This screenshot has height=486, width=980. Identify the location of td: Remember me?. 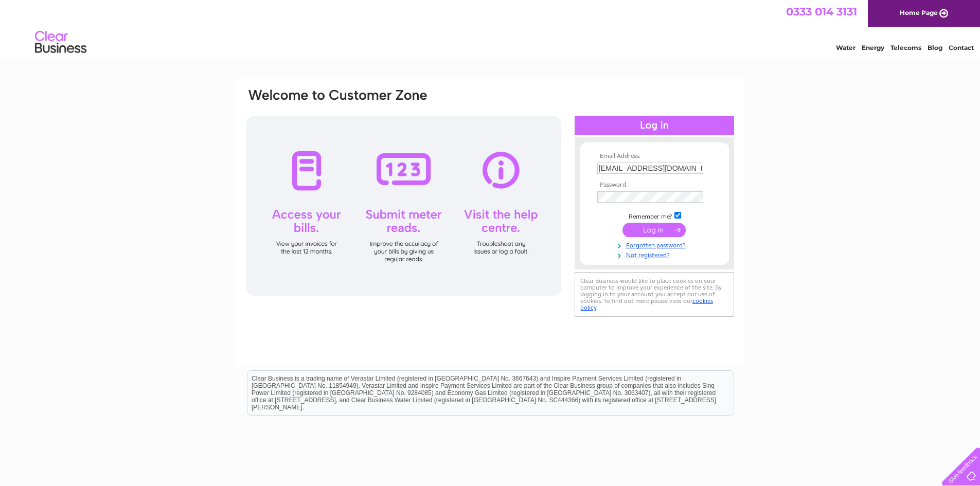
(655, 216).